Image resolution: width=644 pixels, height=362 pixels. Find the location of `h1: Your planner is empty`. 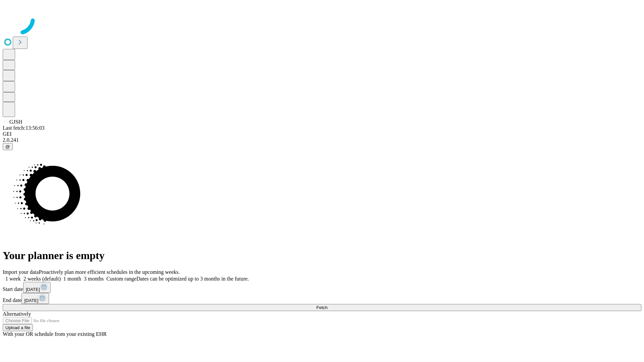

h1: Your planner is empty is located at coordinates (322, 255).